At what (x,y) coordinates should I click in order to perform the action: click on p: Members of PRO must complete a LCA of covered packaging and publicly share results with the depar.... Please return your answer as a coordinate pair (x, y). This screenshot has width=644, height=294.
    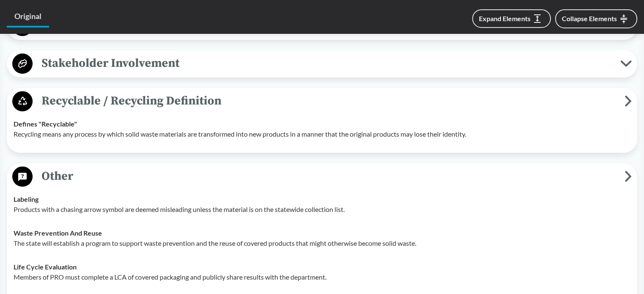
    Looking at the image, I should click on (322, 277).